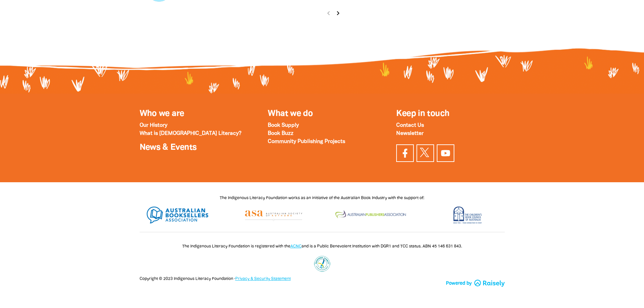 The width and height of the screenshot is (644, 308). I want to click on a: What we do, so click(290, 113).